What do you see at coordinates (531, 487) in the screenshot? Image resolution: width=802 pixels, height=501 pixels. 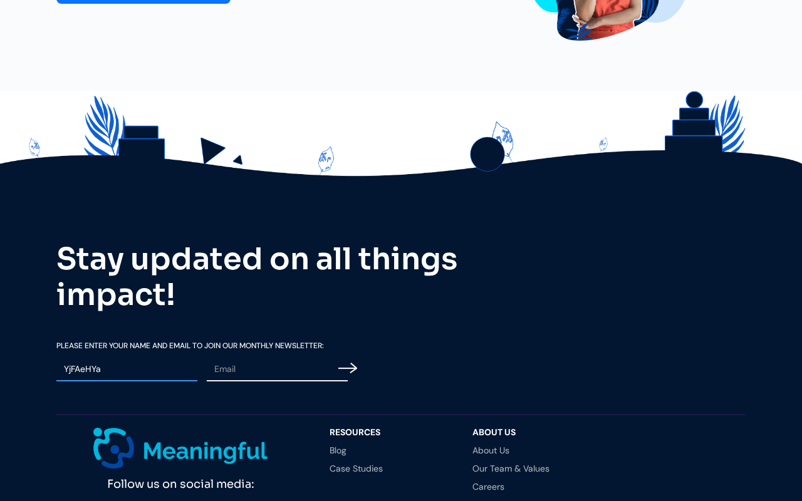 I see `a: Careers` at bounding box center [531, 487].